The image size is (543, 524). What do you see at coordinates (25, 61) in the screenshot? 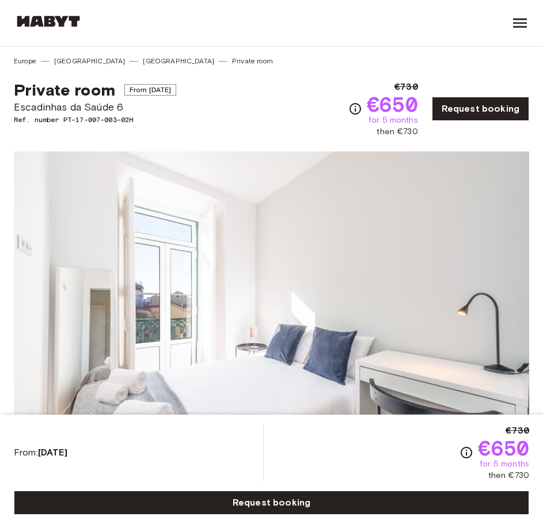
I see `a: Europe` at bounding box center [25, 61].